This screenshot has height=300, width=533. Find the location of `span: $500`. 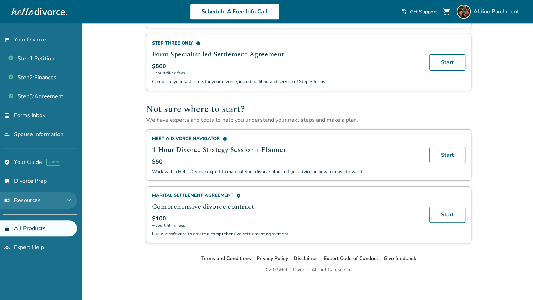

span: $500 is located at coordinates (159, 66).